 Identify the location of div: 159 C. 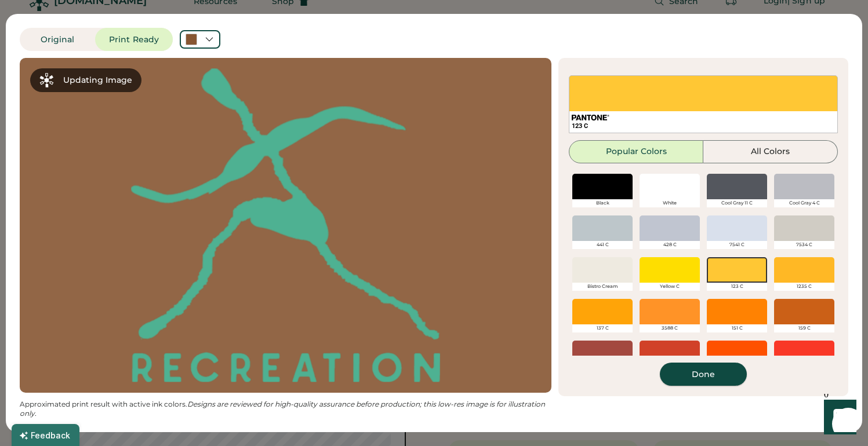
(804, 329).